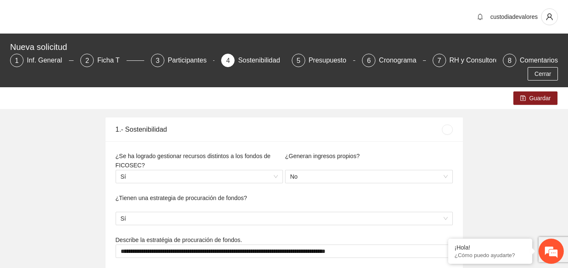 The height and width of the screenshot is (268, 568). What do you see at coordinates (439, 61) in the screenshot?
I see `span: 7` at bounding box center [439, 61].